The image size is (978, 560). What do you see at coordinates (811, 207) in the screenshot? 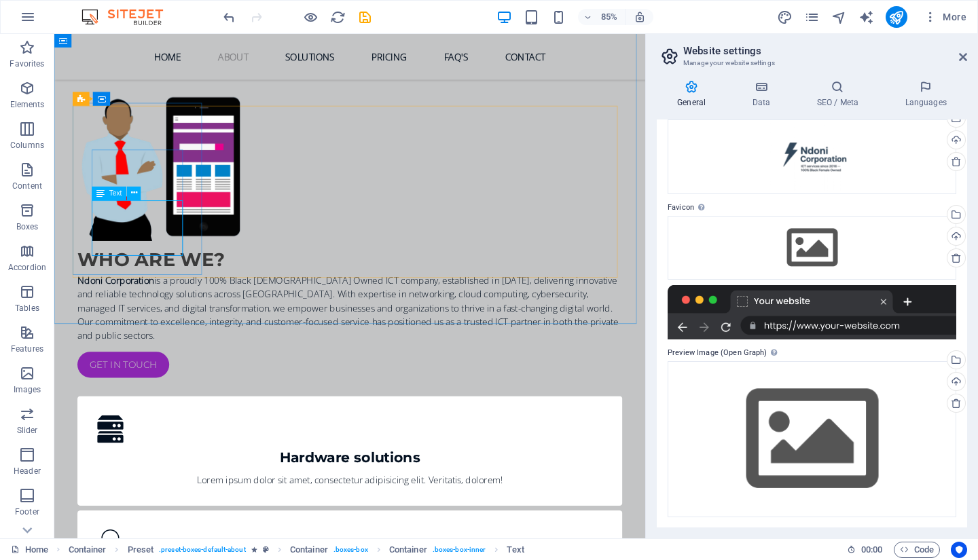
I see `label: Favicon` at bounding box center [811, 207].